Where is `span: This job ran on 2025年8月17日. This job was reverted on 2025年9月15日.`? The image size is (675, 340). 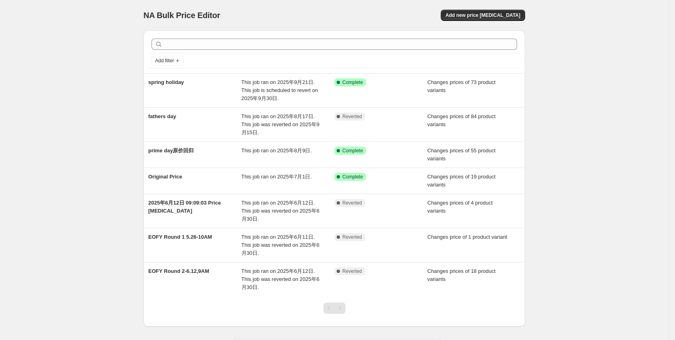
span: This job ran on 2025年8月17日. This job was reverted on 2025年9月15日. is located at coordinates (280, 124).